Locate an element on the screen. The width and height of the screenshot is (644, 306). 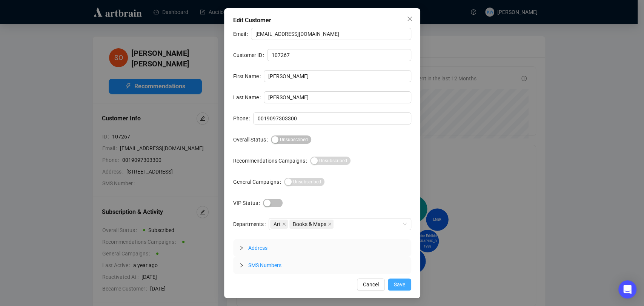
div: Open Intercom Messenger is located at coordinates (627, 289).